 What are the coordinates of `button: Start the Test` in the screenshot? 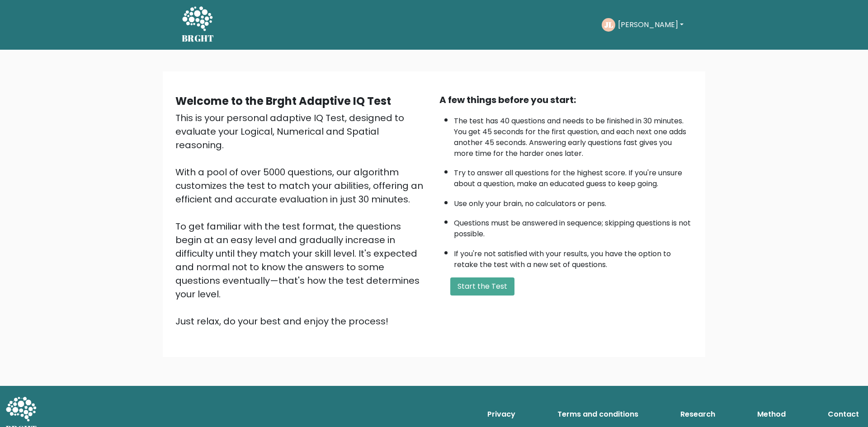 It's located at (482, 287).